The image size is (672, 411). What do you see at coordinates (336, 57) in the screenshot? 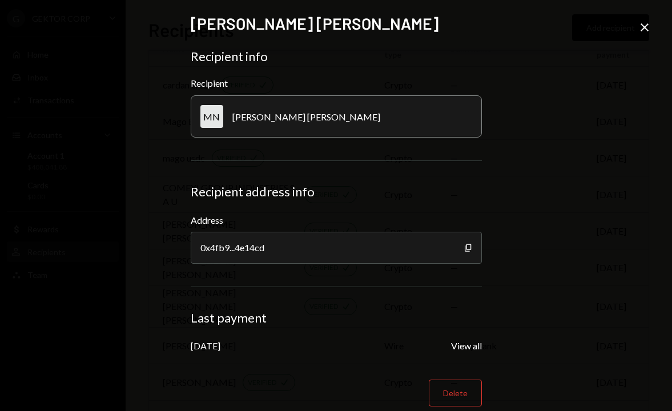
I see `div: Recipient info` at bounding box center [336, 57].